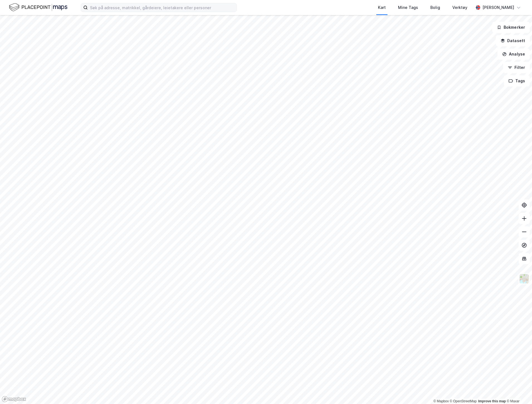  What do you see at coordinates (460, 7) in the screenshot?
I see `div: Verktøy` at bounding box center [460, 7].